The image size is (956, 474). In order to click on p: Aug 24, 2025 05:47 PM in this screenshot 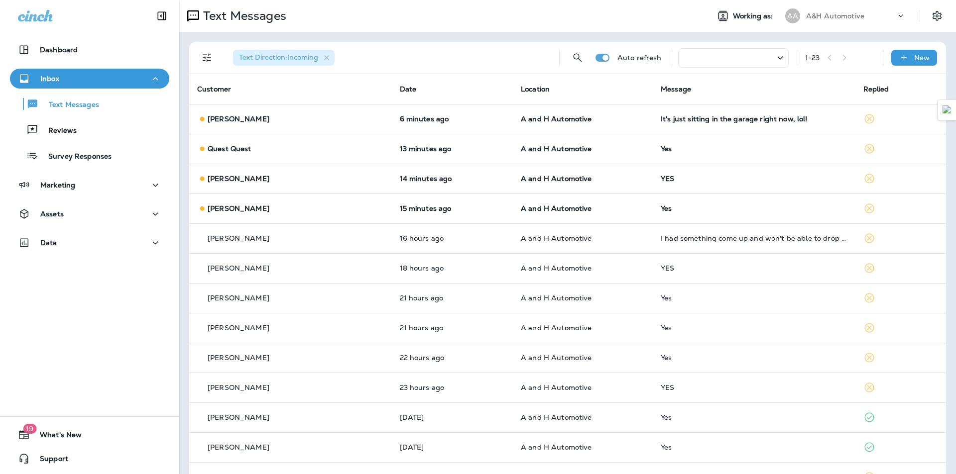, I will do `click(452, 238)`.